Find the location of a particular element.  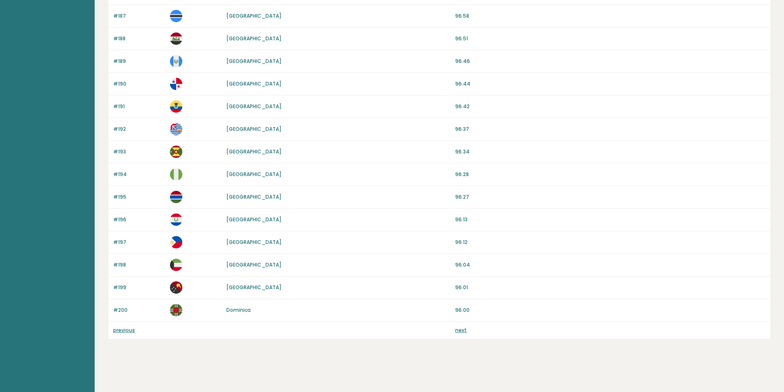

p: #193 is located at coordinates (139, 152).